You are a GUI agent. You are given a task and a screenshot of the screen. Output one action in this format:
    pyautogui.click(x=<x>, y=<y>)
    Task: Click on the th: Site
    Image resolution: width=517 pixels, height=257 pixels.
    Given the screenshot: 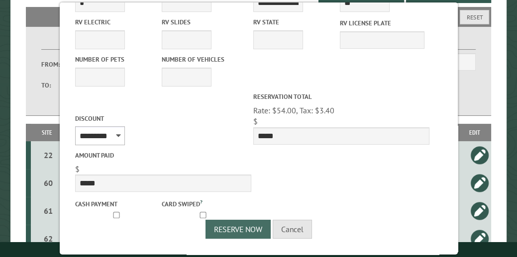 What is the action you would take?
    pyautogui.click(x=47, y=132)
    